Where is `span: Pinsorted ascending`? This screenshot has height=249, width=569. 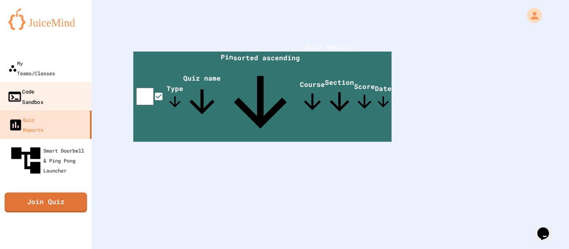
span: Pinsorted ascending is located at coordinates (260, 97).